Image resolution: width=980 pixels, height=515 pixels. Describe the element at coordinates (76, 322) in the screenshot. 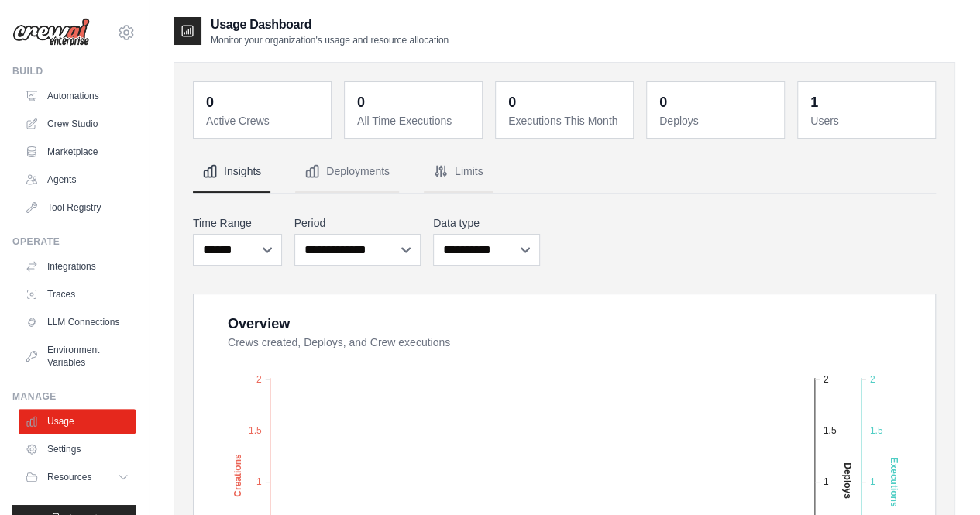

I see `a: LLM Connections` at that location.